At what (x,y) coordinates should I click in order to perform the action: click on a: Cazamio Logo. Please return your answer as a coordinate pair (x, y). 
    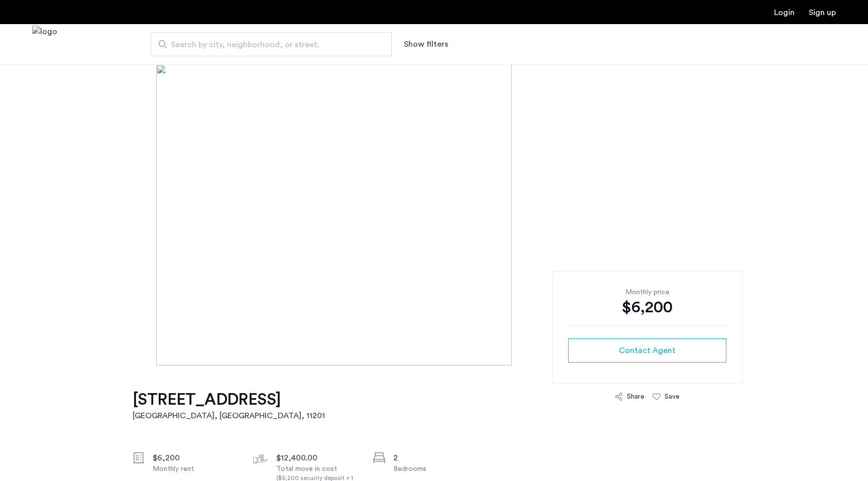
    Looking at the image, I should click on (45, 44).